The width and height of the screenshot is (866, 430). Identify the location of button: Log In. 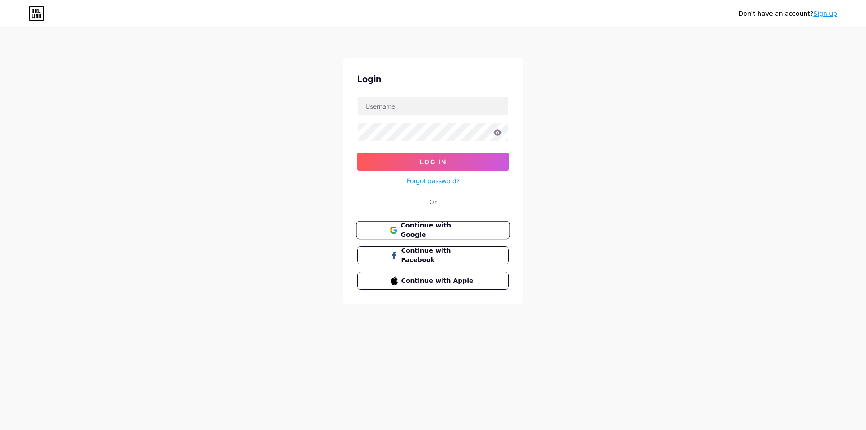
(433, 162).